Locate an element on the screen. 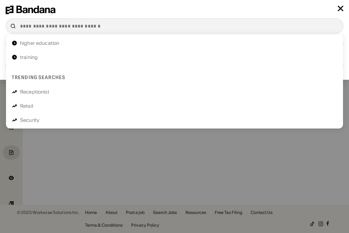  div: Retail is located at coordinates (26, 106).